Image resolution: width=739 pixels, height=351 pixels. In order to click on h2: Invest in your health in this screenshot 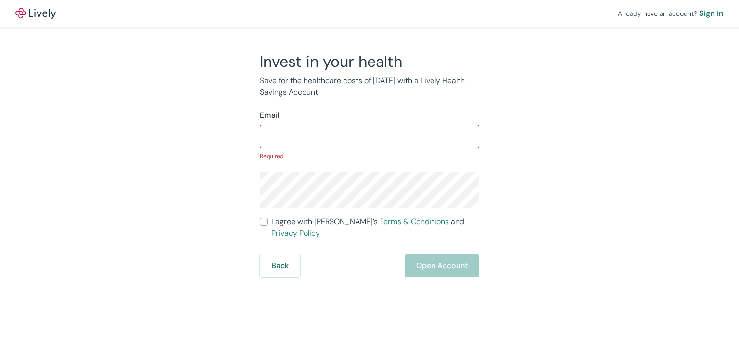, I will do `click(369, 62)`.